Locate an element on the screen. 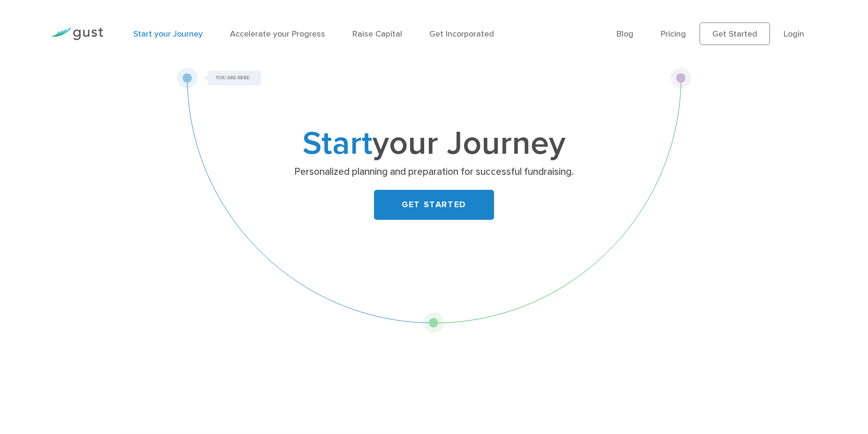 Image resolution: width=868 pixels, height=434 pixels. h1: your Journey is located at coordinates (434, 144).